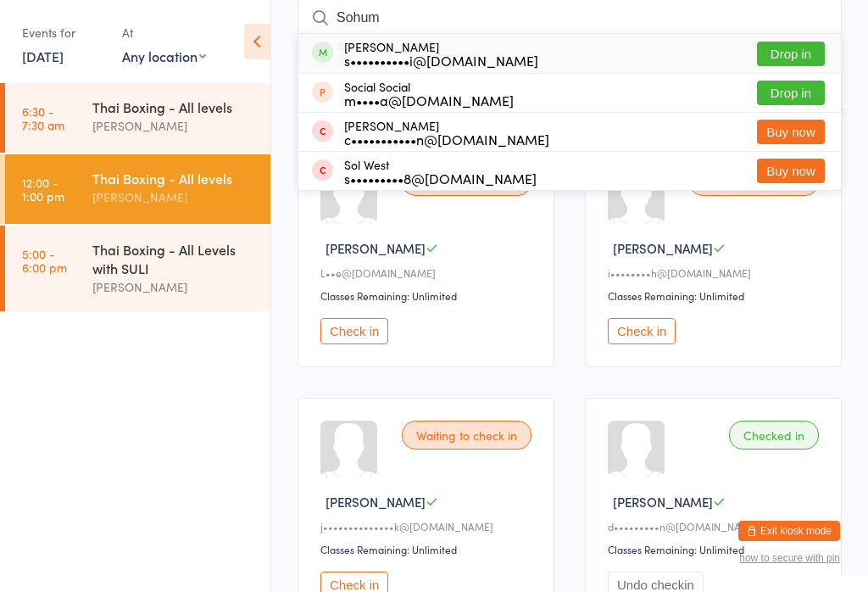 The image size is (868, 592). I want to click on div: Events for, so click(64, 32).